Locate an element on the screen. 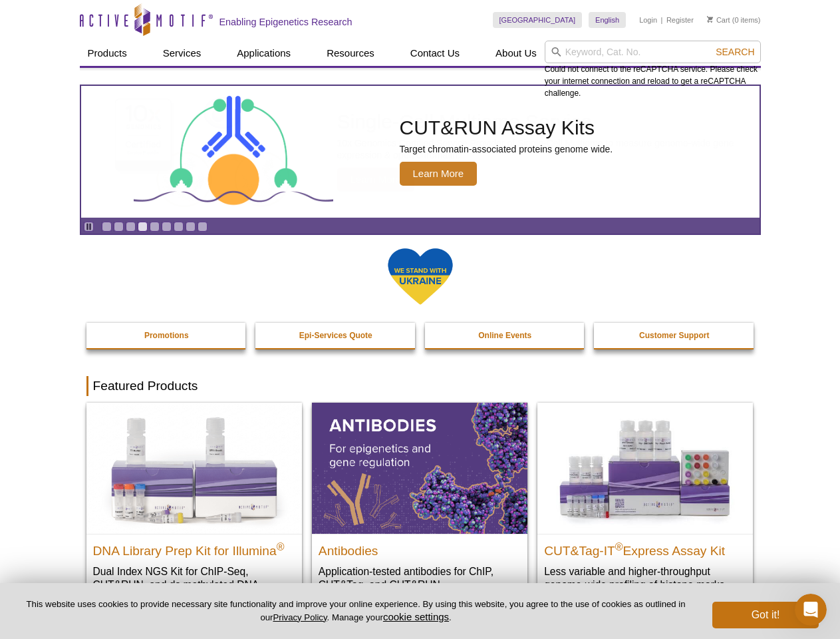  strong: Promotions is located at coordinates (167, 336).